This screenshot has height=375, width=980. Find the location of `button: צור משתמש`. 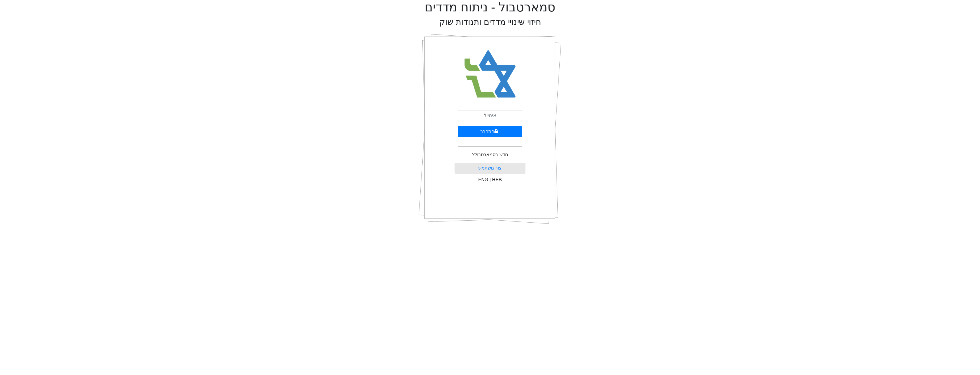

button: צור משתמש is located at coordinates (490, 169).